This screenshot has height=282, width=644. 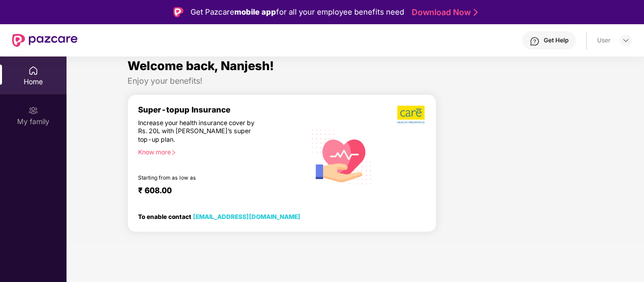 I want to click on img: svg+xml;base64,PHN2ZyBpZD0iRHJvcGRvd24tMzJ4MzIiIHhtbG5zPSJodHRwOi8vd3d3LnczLm9yZy8yMDAwL3N2ZyIgd2..., so click(x=626, y=40).